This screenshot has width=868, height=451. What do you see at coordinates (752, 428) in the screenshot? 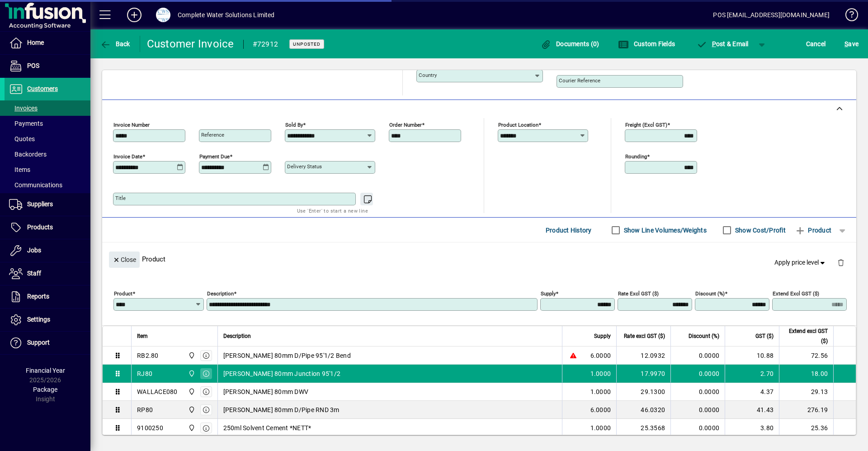
I see `td: 3.80` at bounding box center [752, 428].